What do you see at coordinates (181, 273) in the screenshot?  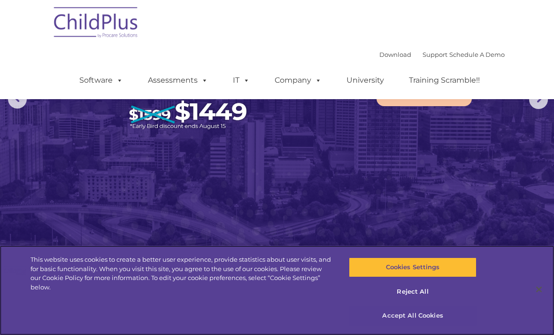 I see `div: This website uses cookies to create a better user experience, provide statistics about user visit...` at bounding box center [181, 273].